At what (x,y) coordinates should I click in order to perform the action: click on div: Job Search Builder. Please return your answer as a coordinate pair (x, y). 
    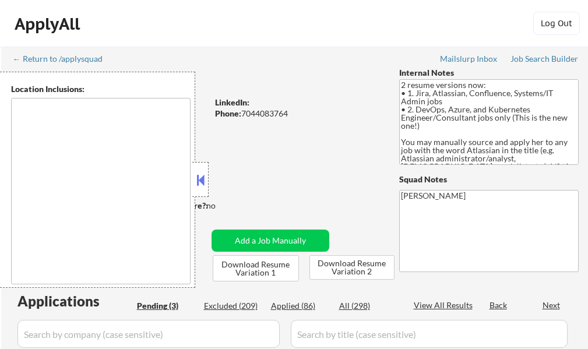
    Looking at the image, I should click on (544, 59).